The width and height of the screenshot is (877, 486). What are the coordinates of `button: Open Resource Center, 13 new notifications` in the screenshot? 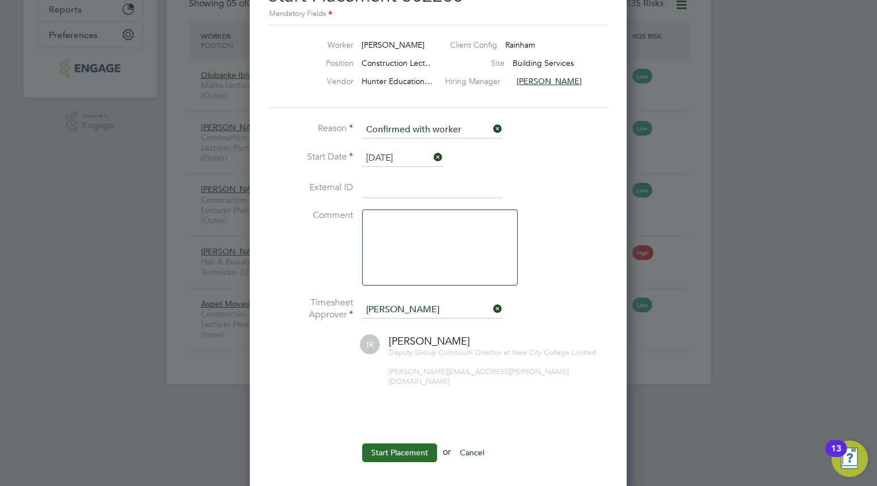 It's located at (850, 459).